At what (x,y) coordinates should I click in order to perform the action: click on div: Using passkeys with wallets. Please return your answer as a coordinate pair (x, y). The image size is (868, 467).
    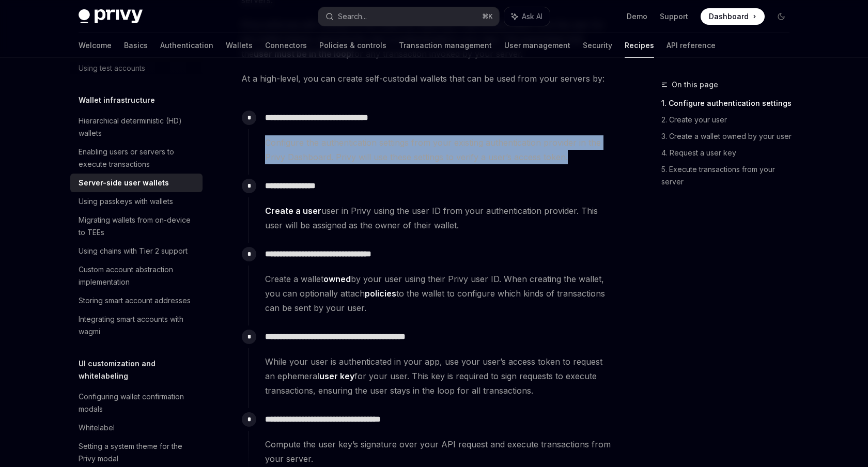
    Looking at the image, I should click on (126, 202).